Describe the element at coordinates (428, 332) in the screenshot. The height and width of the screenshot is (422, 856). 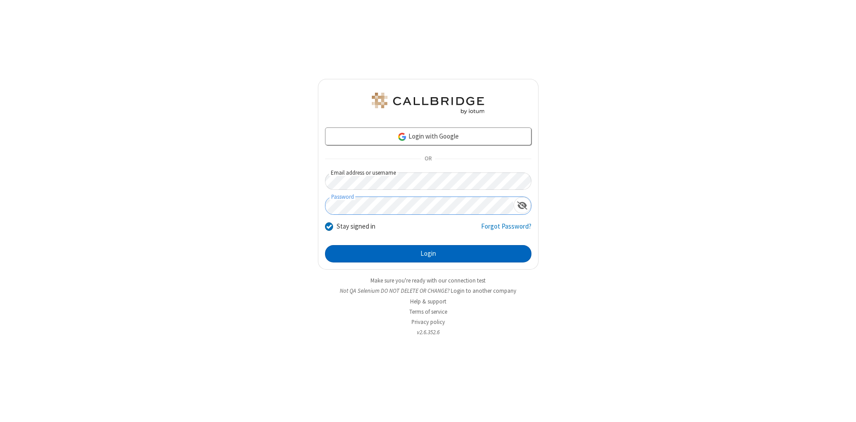
I see `li: v2.6.352.6` at that location.